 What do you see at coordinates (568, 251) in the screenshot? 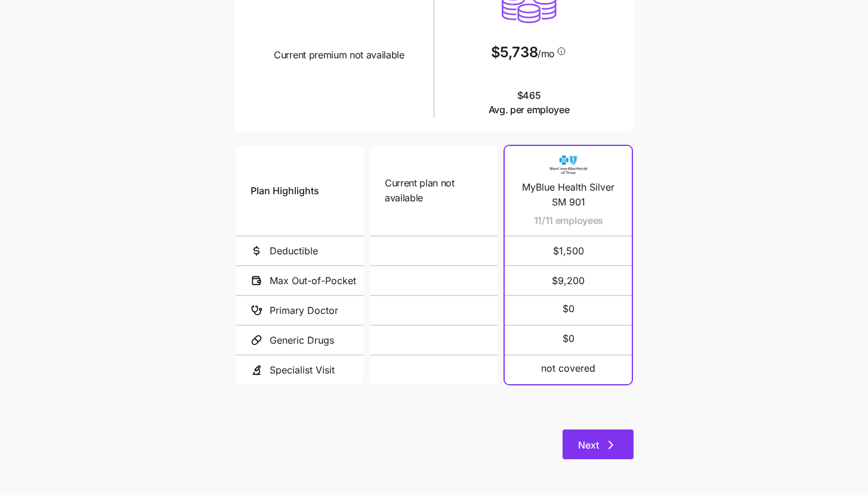
I see `span: $1,500` at bounding box center [568, 251].